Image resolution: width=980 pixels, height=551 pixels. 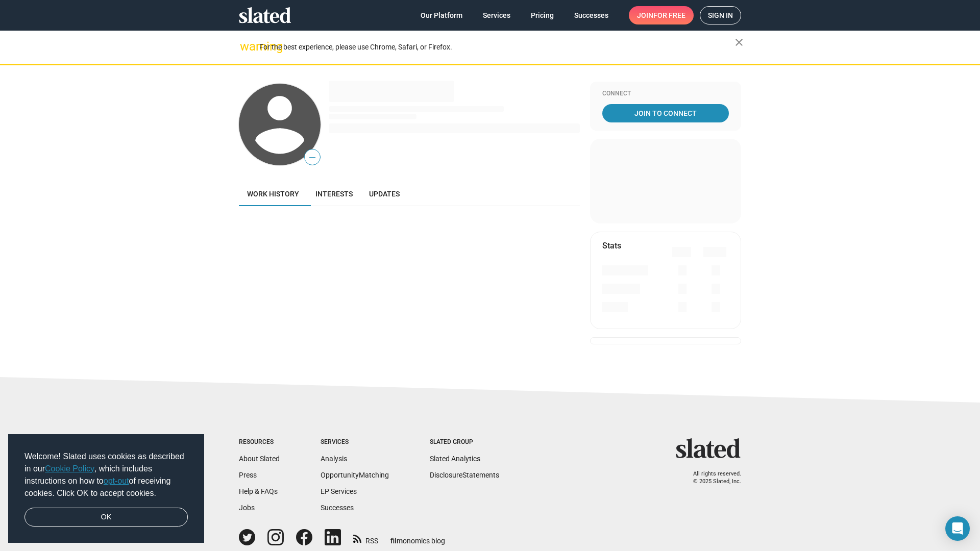 What do you see at coordinates (454, 458) in the screenshot?
I see `a: Slated Analytics` at bounding box center [454, 458].